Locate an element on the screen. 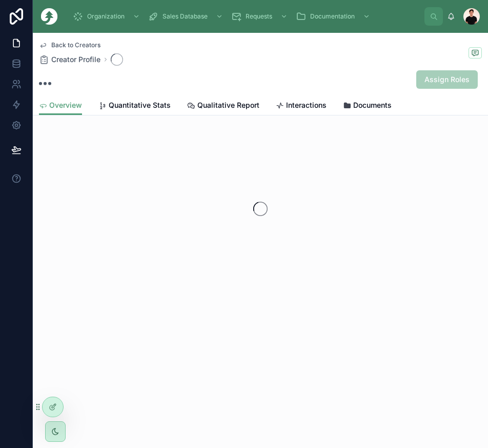  a: Documentation is located at coordinates (334, 16).